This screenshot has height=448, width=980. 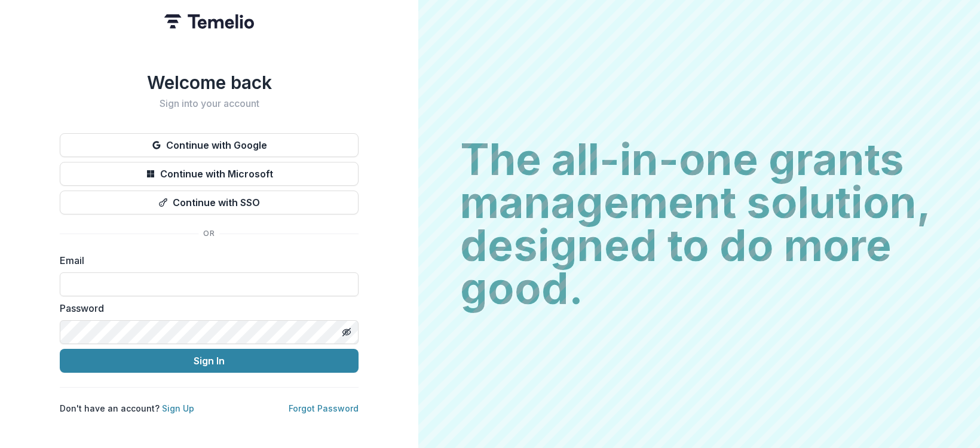 What do you see at coordinates (347, 332) in the screenshot?
I see `button: Toggle password visibility` at bounding box center [347, 332].